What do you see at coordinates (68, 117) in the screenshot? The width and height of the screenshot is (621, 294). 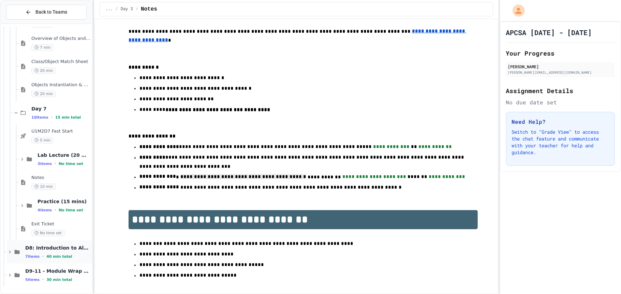 I see `span: 15 min total` at bounding box center [68, 117].